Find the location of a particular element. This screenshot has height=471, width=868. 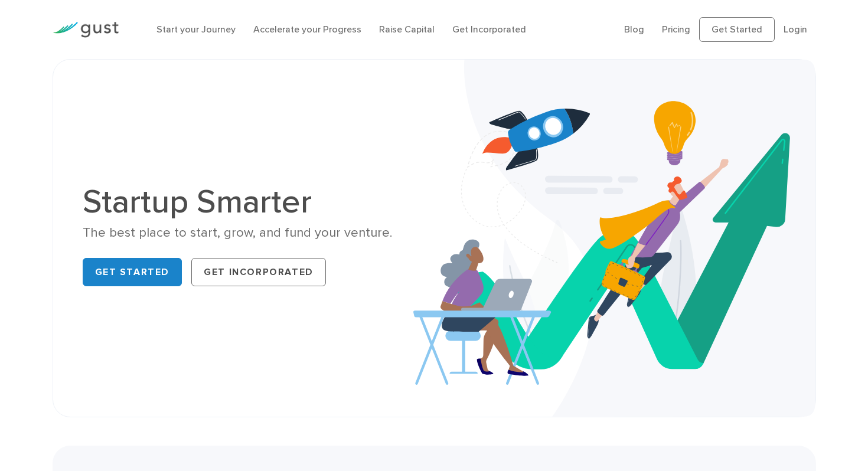

a: Raise Capital is located at coordinates (407, 29).